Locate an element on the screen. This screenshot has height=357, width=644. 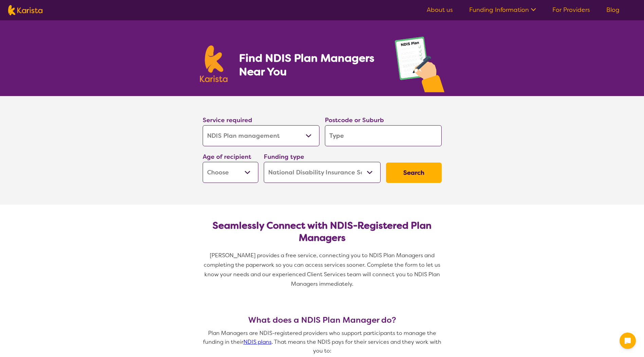
h3: What does a NDIS Plan Manager do? is located at coordinates (322, 320).